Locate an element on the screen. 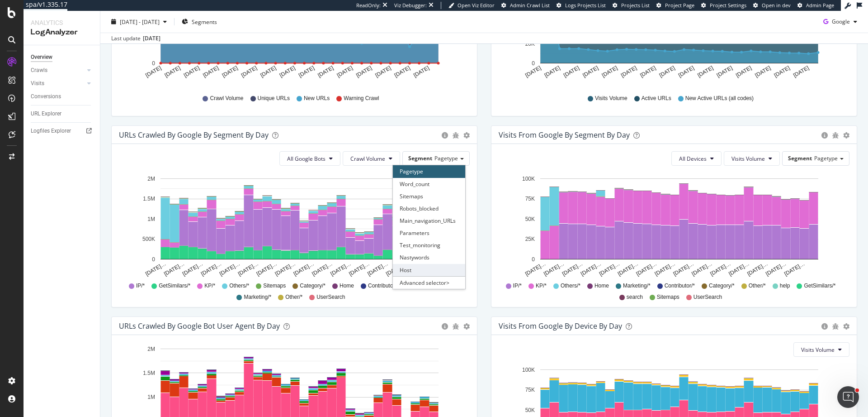  text: 2M is located at coordinates (151, 179).